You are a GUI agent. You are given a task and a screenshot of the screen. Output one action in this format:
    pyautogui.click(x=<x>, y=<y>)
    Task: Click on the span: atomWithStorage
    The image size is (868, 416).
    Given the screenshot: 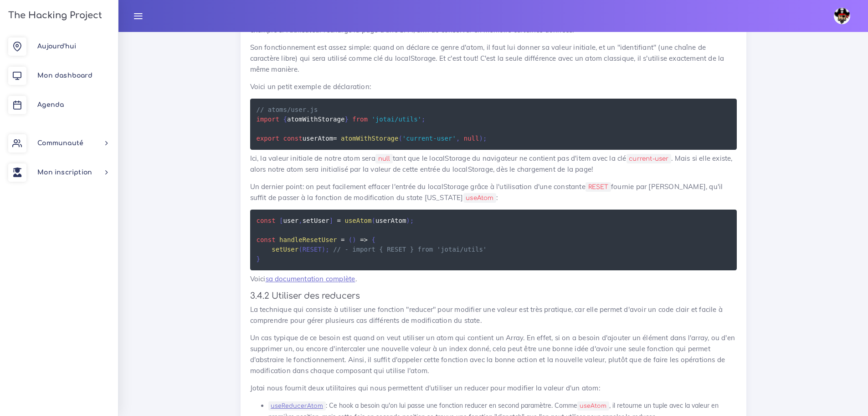 What is the action you would take?
    pyautogui.click(x=370, y=138)
    